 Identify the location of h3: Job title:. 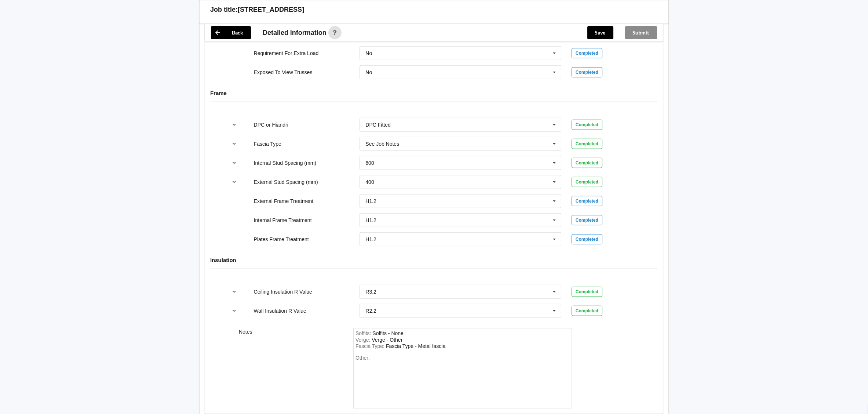
(224, 10).